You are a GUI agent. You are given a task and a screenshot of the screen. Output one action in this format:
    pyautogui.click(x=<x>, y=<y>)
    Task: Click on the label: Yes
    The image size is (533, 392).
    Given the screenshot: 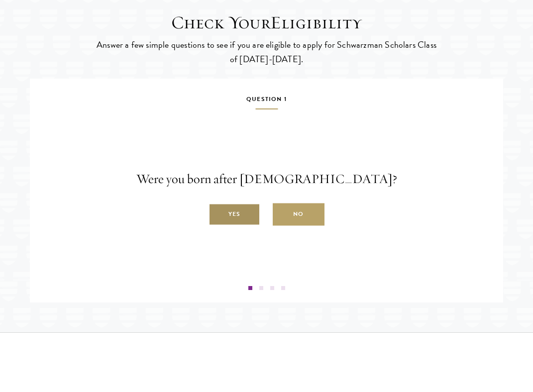 What is the action you would take?
    pyautogui.click(x=234, y=215)
    